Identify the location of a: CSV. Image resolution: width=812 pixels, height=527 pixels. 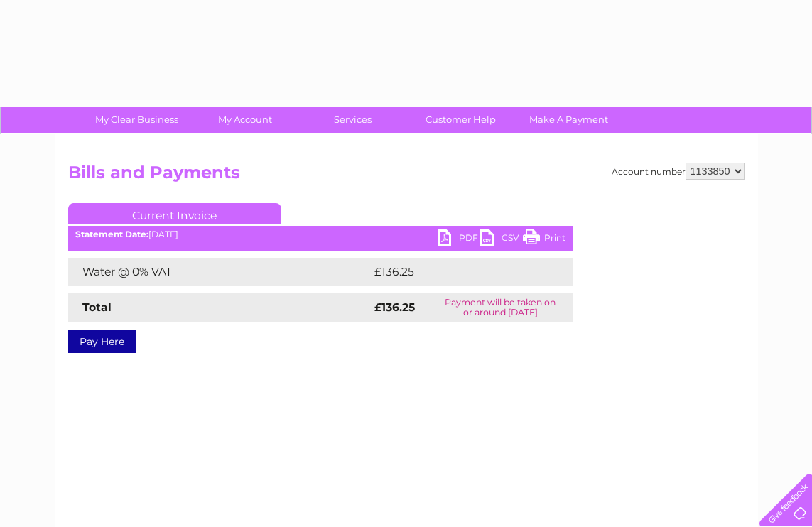
(502, 239).